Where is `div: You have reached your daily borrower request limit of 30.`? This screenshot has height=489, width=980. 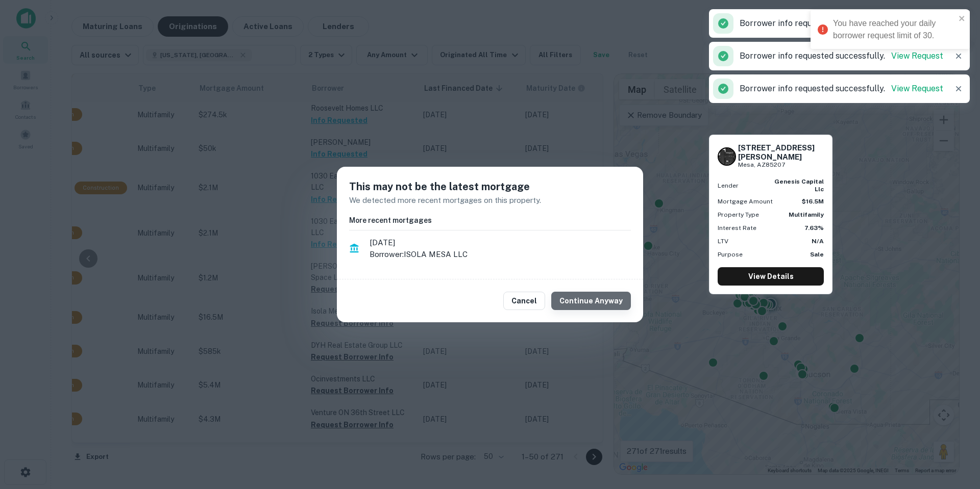
div: You have reached your daily borrower request limit of 30. is located at coordinates (895, 30).